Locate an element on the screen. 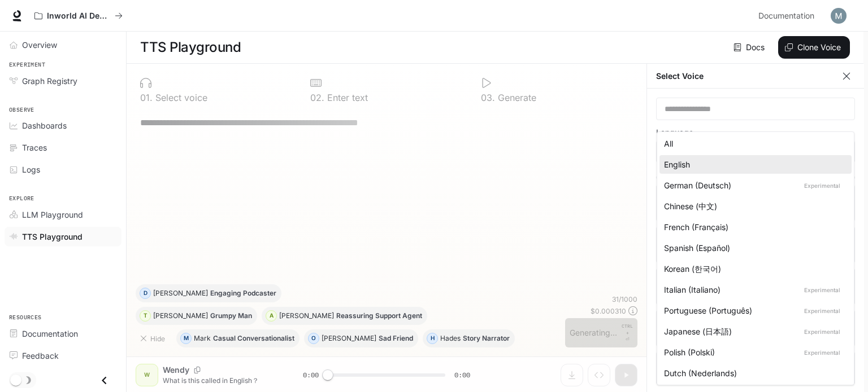 The height and width of the screenshot is (392, 868). div: French (Français) is located at coordinates (753, 227).